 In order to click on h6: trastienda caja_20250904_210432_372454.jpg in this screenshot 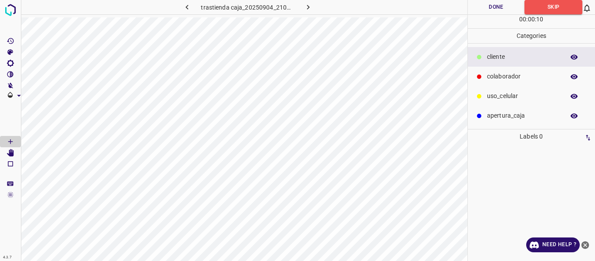, I will do `click(247, 8)`.